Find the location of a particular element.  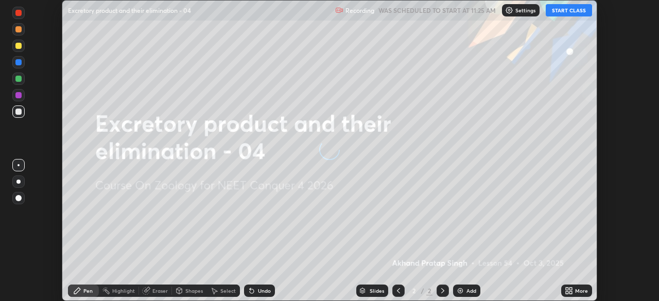

img: class-settings-icons is located at coordinates (509, 10).